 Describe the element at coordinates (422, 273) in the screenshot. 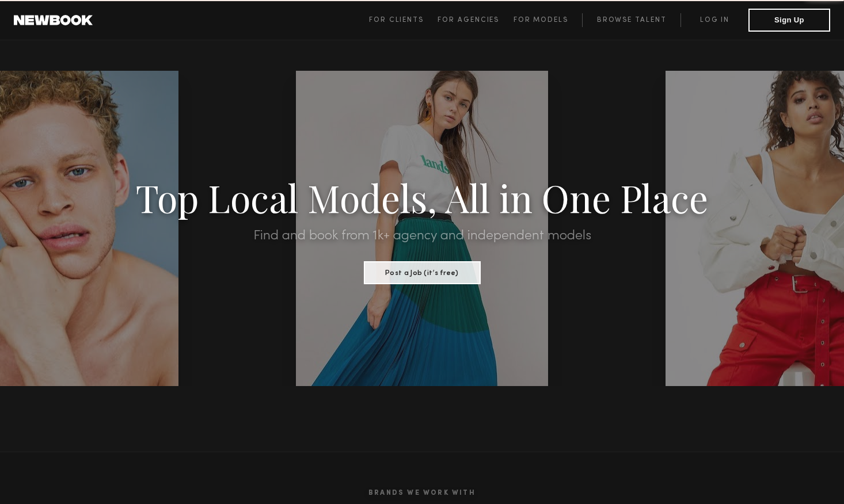

I see `button: Post a Job (it’s free)` at that location.